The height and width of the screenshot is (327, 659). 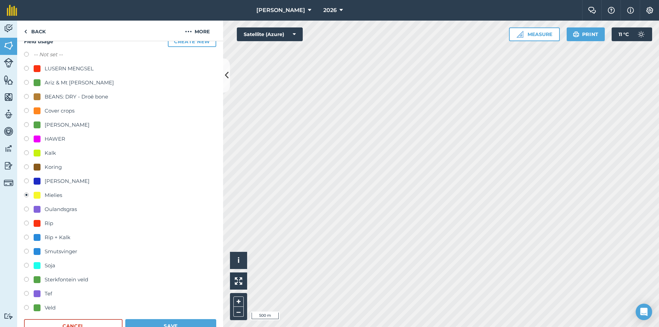 What do you see at coordinates (61, 210) in the screenshot?
I see `div: Oulandsgras` at bounding box center [61, 210].